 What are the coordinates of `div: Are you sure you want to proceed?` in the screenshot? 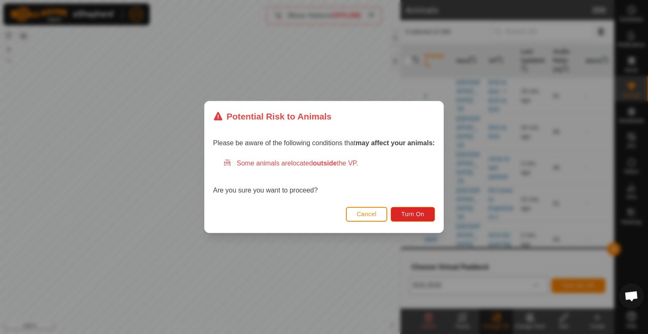 It's located at (324, 177).